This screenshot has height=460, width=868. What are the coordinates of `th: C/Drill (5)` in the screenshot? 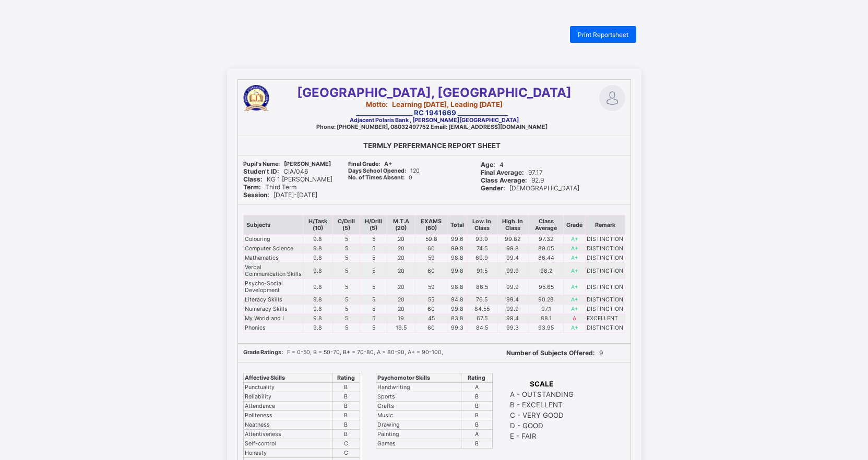 It's located at (347, 225).